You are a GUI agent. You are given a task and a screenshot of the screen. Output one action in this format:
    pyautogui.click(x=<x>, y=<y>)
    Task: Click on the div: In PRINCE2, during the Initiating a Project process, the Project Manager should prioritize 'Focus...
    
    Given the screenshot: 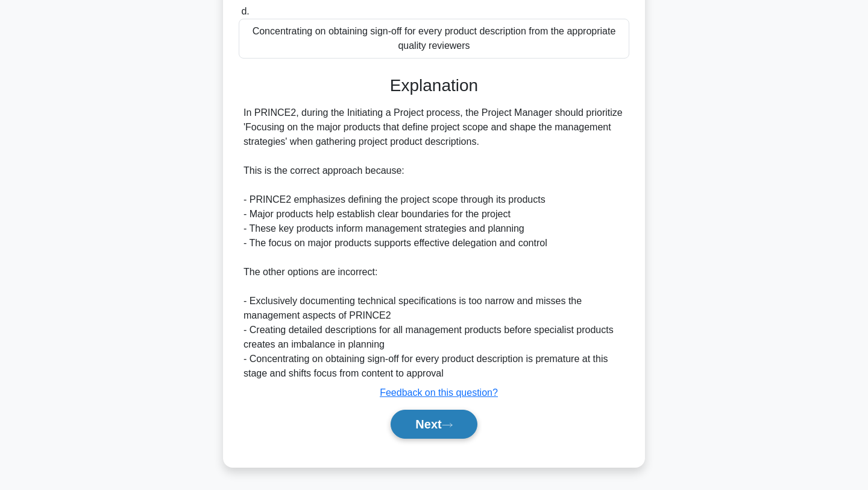 What is the action you would take?
    pyautogui.click(x=434, y=243)
    